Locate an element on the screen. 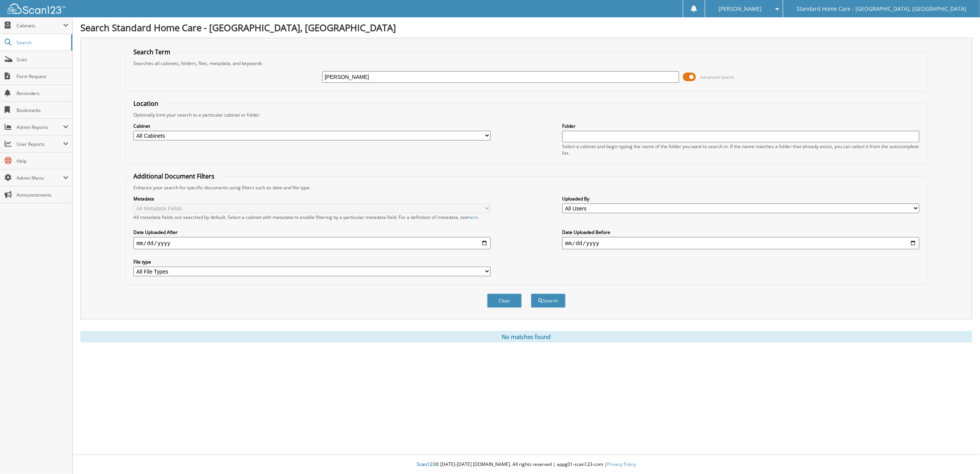  div: Searches all cabinets, folders, files, metadata, and keywords is located at coordinates (526, 63).